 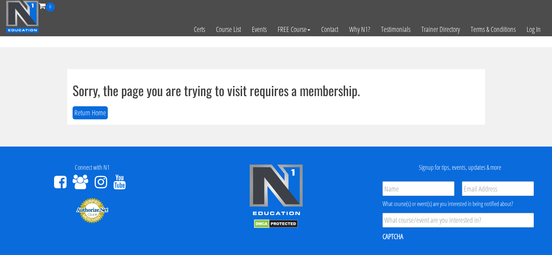 What do you see at coordinates (393, 237) in the screenshot?
I see `label: CAPTCHA` at bounding box center [393, 237].